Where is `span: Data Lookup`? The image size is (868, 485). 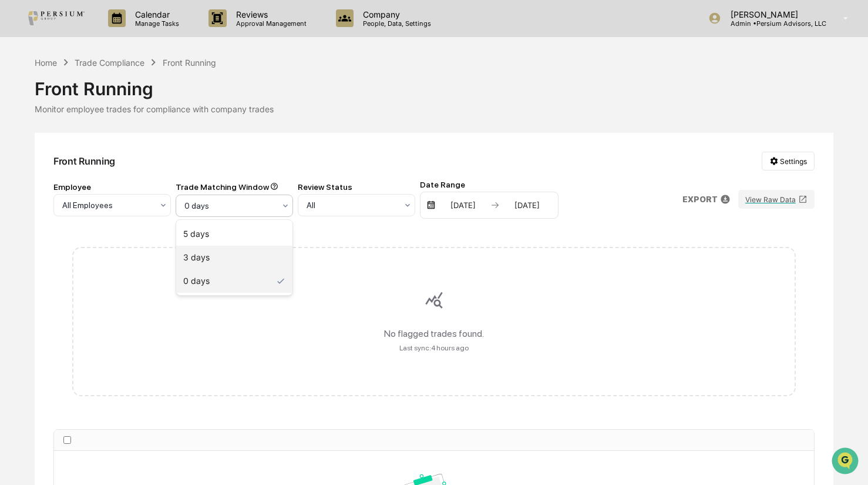 span: Data Lookup is located at coordinates (49, 176).